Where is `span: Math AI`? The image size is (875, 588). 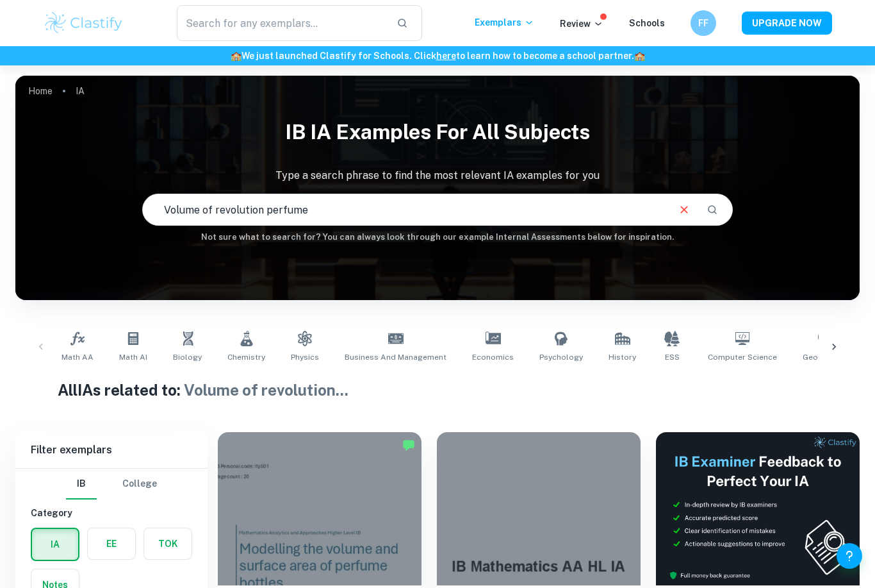
span: Math AI is located at coordinates (133, 357).